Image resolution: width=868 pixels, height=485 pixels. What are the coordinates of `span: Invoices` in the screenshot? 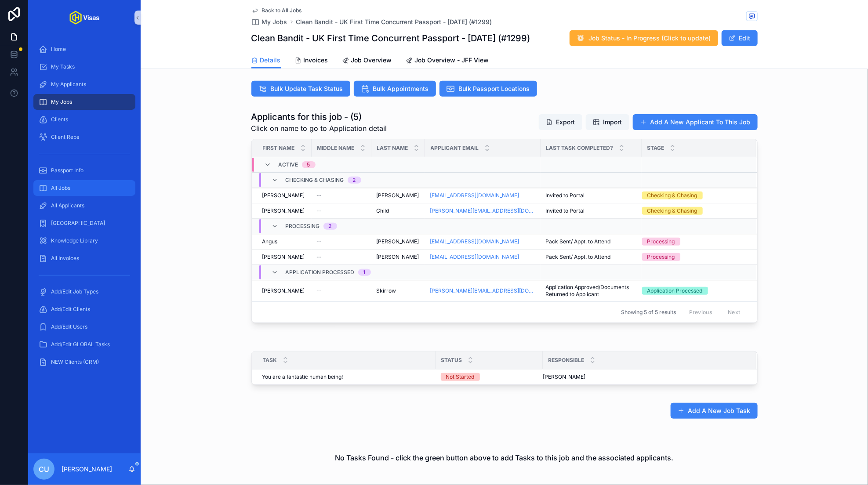 It's located at (316, 60).